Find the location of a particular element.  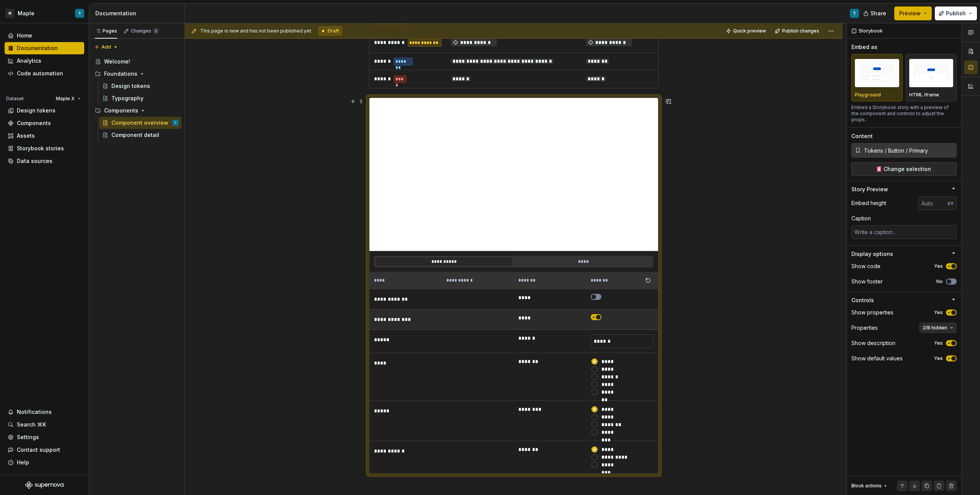

div: Maple is located at coordinates (26, 14).